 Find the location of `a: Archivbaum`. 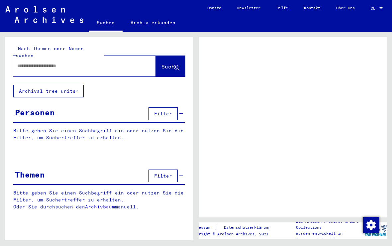

a: Archivbaum is located at coordinates (100, 207).